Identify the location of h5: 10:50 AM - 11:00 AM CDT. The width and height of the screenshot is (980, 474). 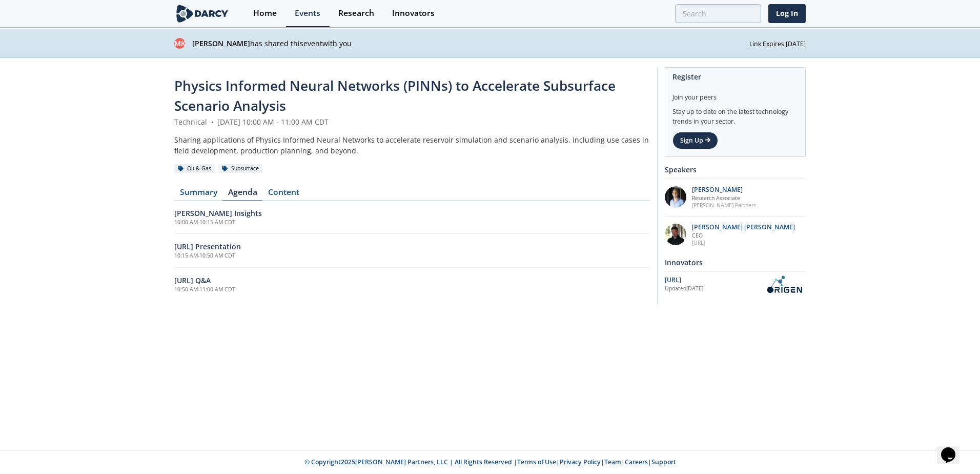
(412, 290).